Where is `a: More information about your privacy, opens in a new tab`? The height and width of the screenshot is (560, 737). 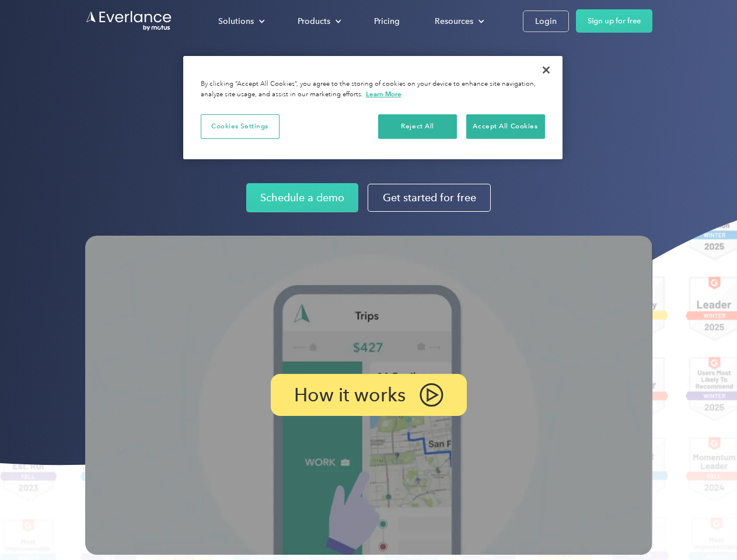 a: More information about your privacy, opens in a new tab is located at coordinates (384, 94).